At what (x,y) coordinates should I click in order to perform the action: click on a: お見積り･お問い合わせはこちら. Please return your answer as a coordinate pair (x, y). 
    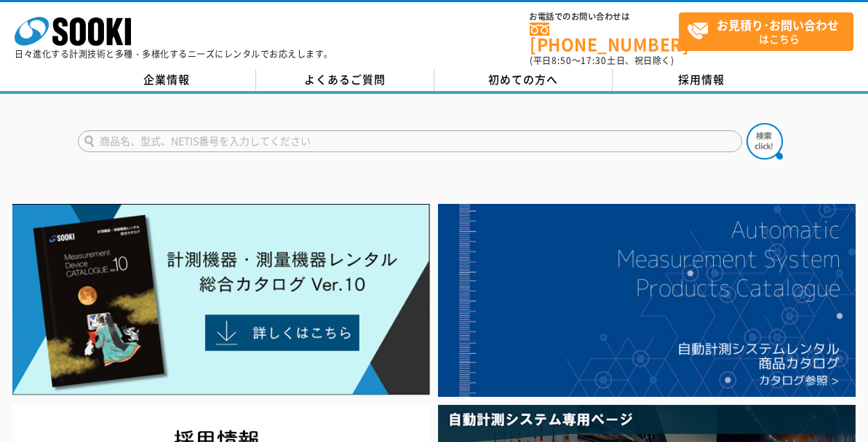
    Looking at the image, I should click on (766, 31).